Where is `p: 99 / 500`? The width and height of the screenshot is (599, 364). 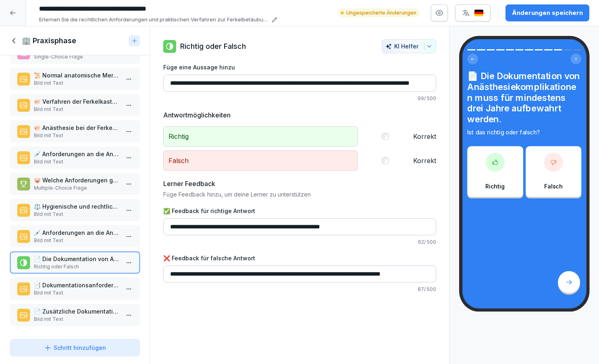 p: 99 / 500 is located at coordinates (300, 98).